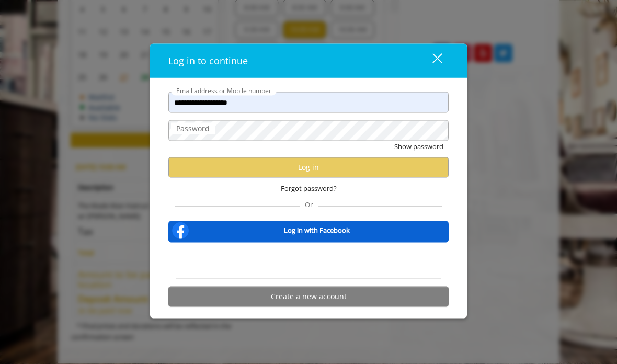 The height and width of the screenshot is (364, 617). Describe the element at coordinates (193, 128) in the screenshot. I see `label: Password` at that location.